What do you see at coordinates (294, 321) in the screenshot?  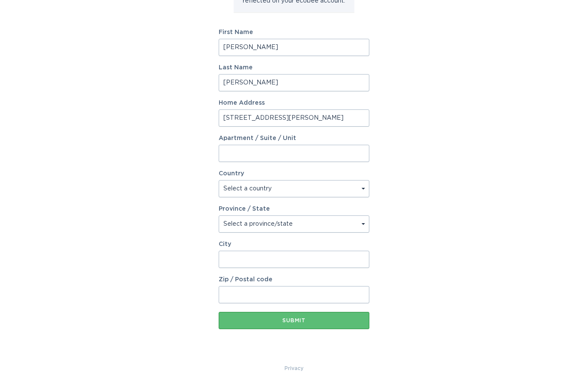 I see `div: Submit` at bounding box center [294, 321].